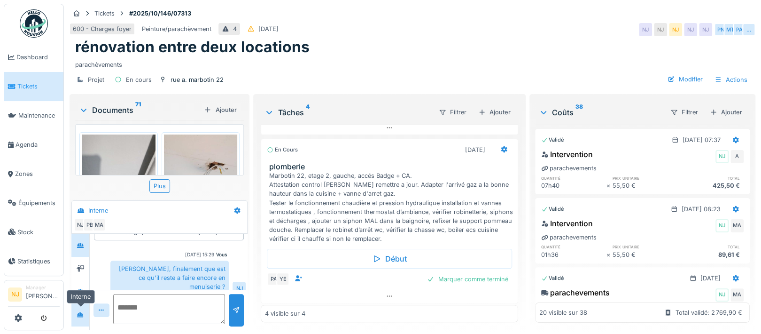 The image size is (761, 334). Describe the element at coordinates (39, 203) in the screenshot. I see `span: Équipements` at that location.